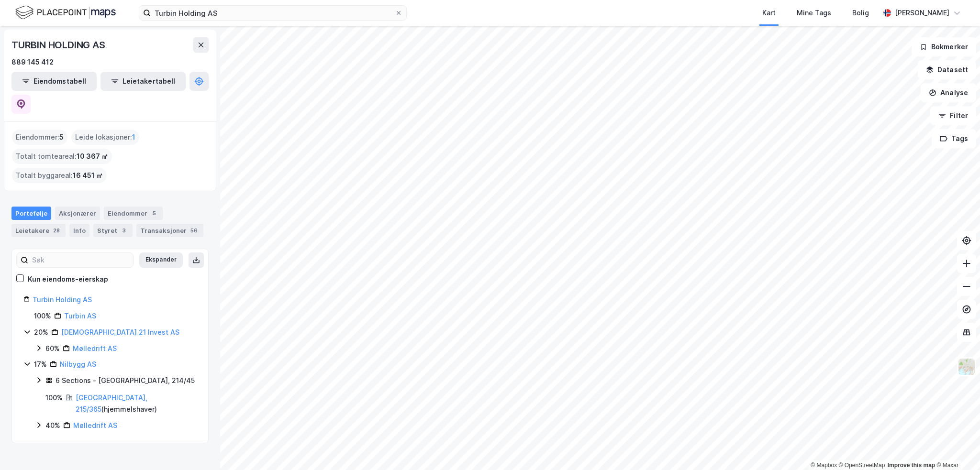  Describe the element at coordinates (78, 364) in the screenshot. I see `a: Nilbygg AS` at that location.